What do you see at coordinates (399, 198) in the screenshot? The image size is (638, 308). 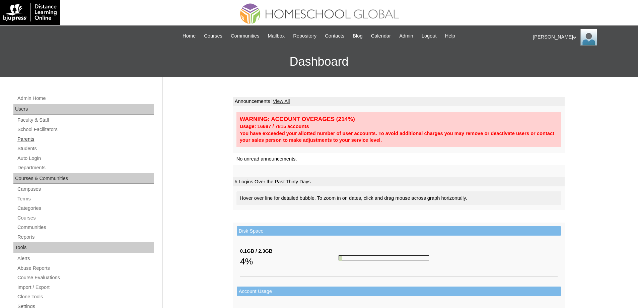 I see `div: Hover over line for detailed bubble. To zoom in on dates, click and drag mouse across graph horiz...` at bounding box center [399, 198].